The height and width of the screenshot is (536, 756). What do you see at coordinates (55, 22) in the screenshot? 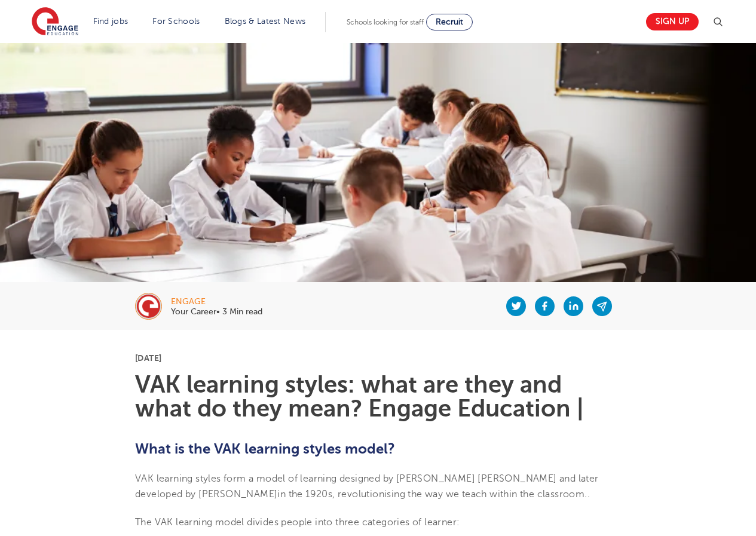
I see `img: Engage Education` at bounding box center [55, 22].